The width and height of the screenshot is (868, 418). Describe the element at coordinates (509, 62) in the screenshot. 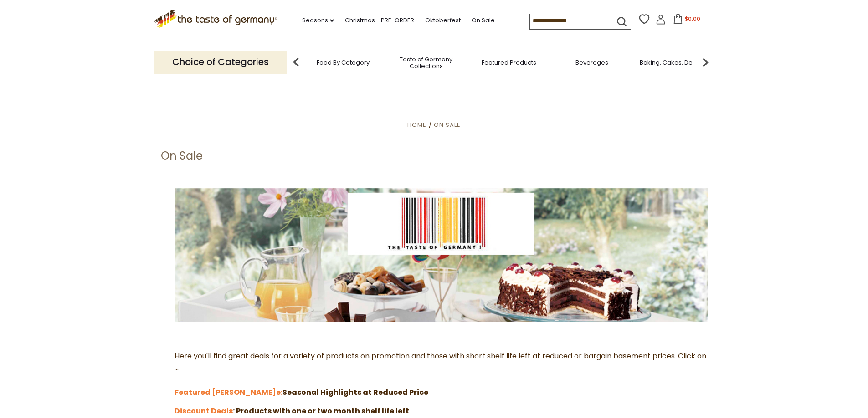

I see `span: Featured Products` at that location.